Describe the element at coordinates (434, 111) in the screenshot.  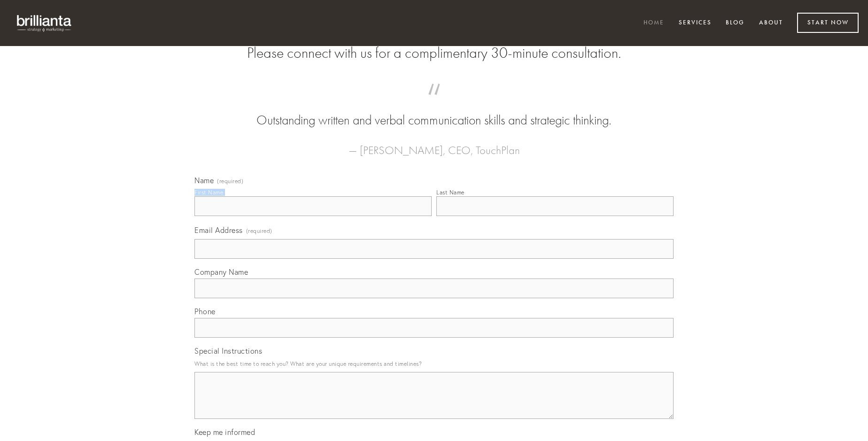
I see `blockquote: Outstanding written and verbal communication skills and strategic thinking.` at that location.